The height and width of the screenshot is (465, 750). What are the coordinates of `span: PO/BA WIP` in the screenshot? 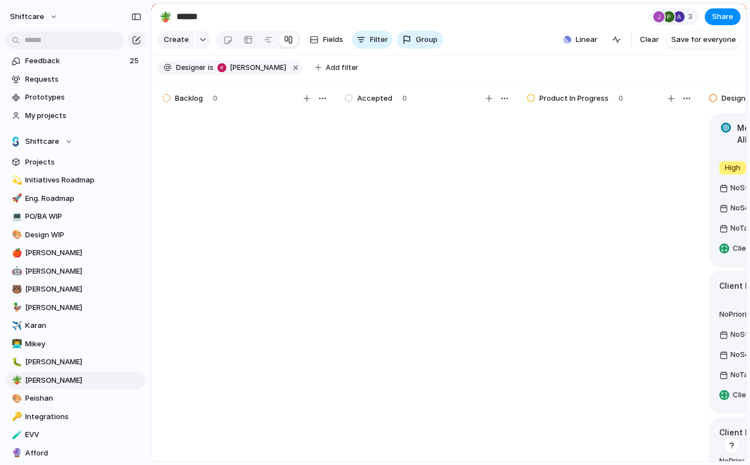 It's located at (83, 216).